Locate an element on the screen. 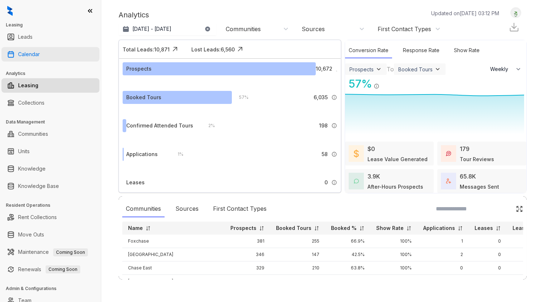 The width and height of the screenshot is (544, 302). td: 288 is located at coordinates (248, 281).